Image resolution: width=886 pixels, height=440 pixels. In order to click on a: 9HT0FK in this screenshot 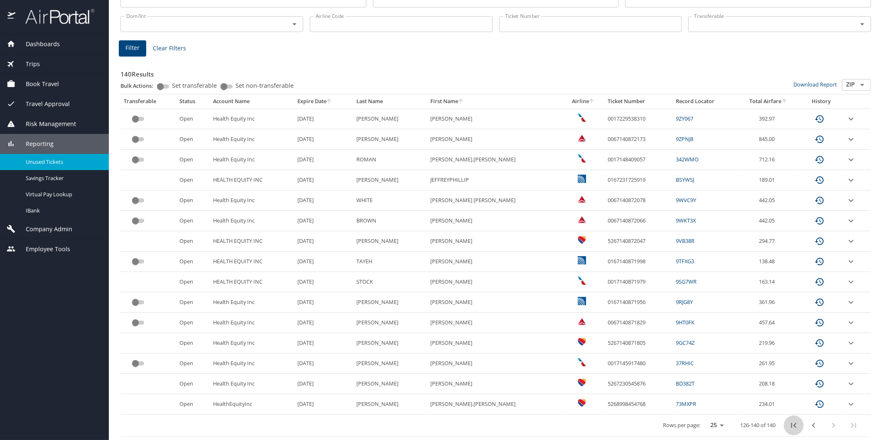, I will do `click(685, 322)`.